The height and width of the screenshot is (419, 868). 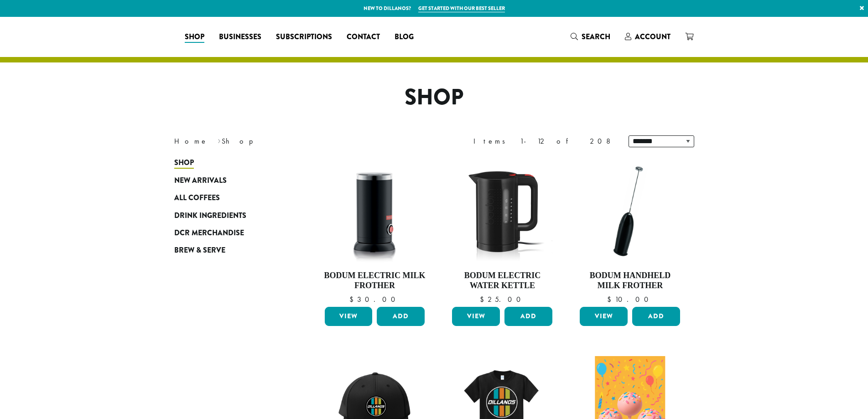 What do you see at coordinates (199, 250) in the screenshot?
I see `span: Brew & Serve` at bounding box center [199, 250].